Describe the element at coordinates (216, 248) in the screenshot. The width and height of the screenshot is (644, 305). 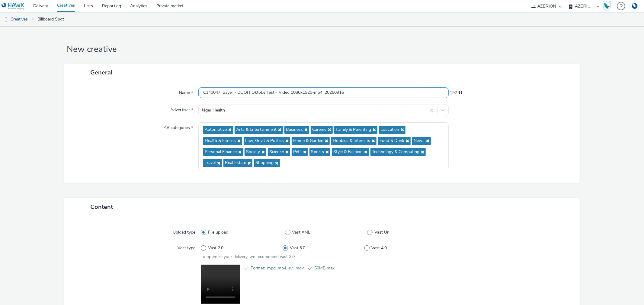
I see `span: Vast 2.0` at that location.